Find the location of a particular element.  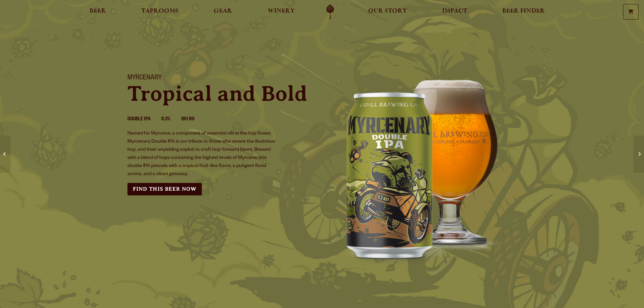

p: Named for Myrcene, a component of essential oils in the hop flower, Myrcenary Double IPA is our t... is located at coordinates (202, 154).